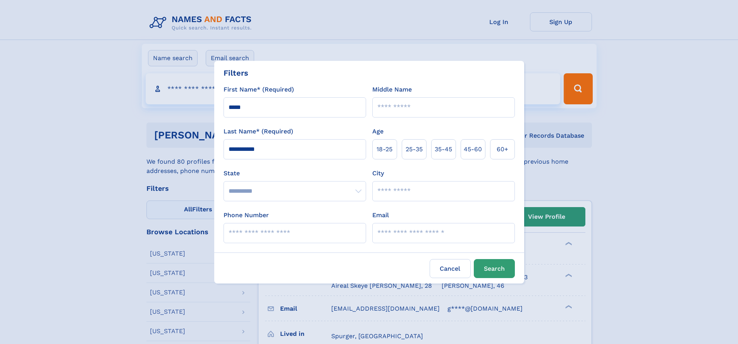  What do you see at coordinates (378, 131) in the screenshot?
I see `label: Age` at bounding box center [378, 131].